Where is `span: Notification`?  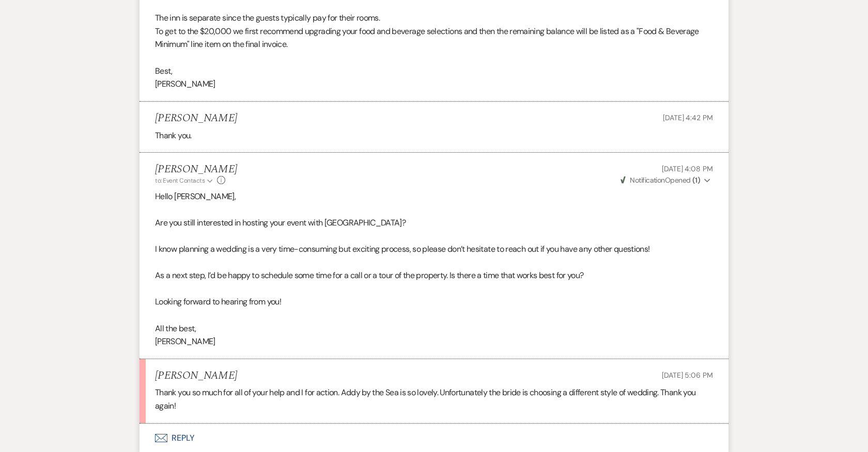 span: Notification is located at coordinates (647, 180).